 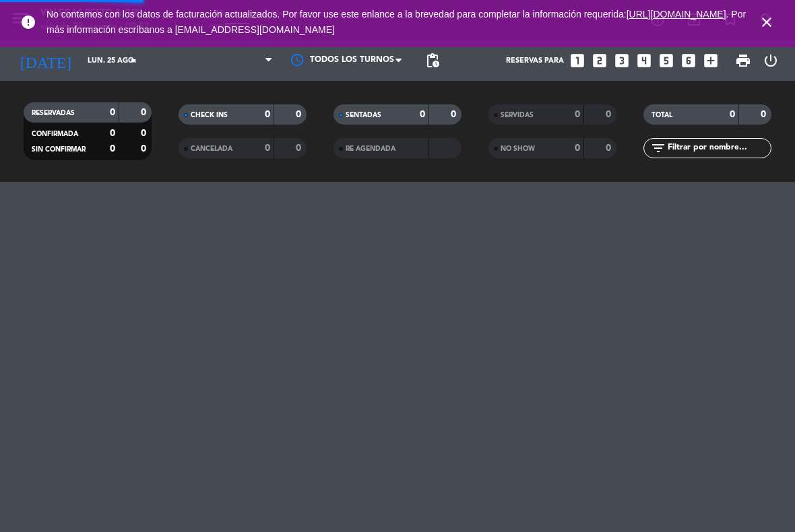 What do you see at coordinates (743, 61) in the screenshot?
I see `span: print` at bounding box center [743, 61].